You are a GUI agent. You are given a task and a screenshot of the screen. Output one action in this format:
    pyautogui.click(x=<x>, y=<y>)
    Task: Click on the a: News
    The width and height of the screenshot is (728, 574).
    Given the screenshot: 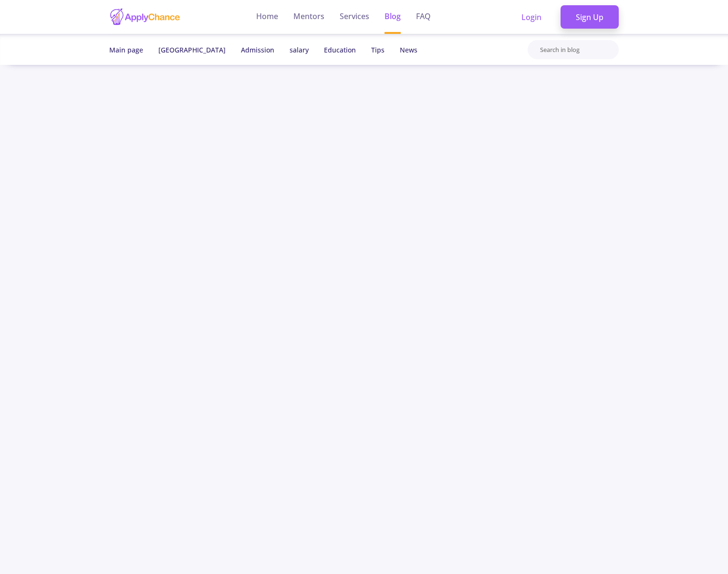 What is the action you would take?
    pyautogui.click(x=408, y=50)
    